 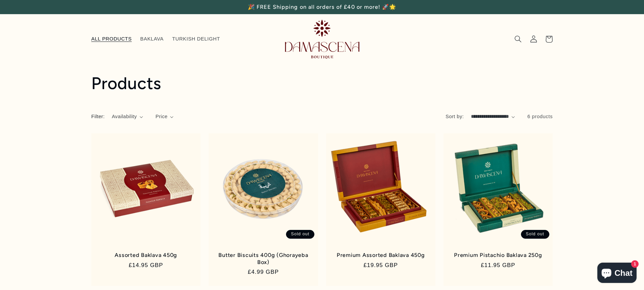 I want to click on summary: Price, so click(x=164, y=117).